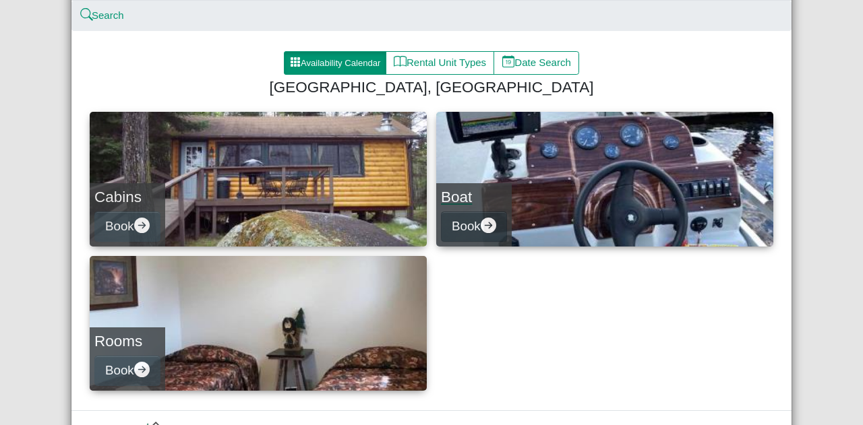  What do you see at coordinates (102, 15) in the screenshot?
I see `a: searchSearch` at bounding box center [102, 15].